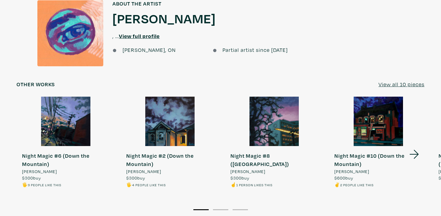  Describe the element at coordinates (221, 209) in the screenshot. I see `button: 2 of 3` at that location.